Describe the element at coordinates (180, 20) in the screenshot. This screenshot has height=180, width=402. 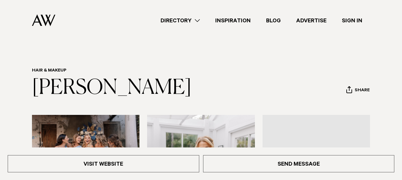
I see `a: Directory` at that location.